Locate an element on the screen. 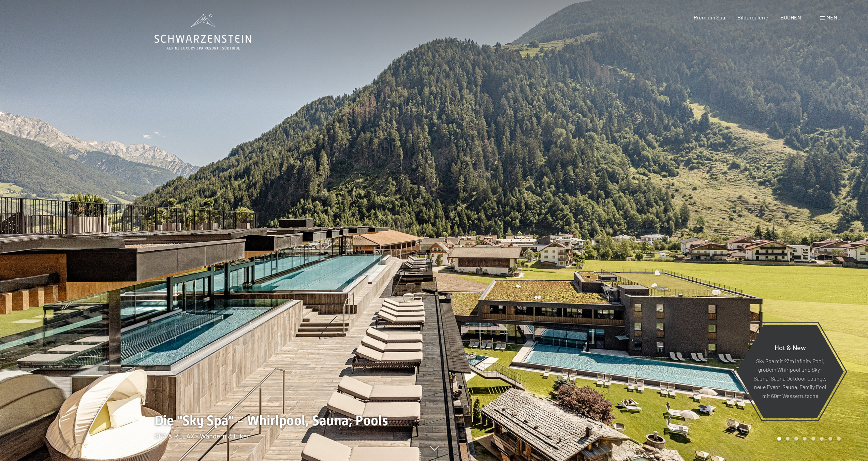 The height and width of the screenshot is (461, 868). span: Menü is located at coordinates (833, 17).